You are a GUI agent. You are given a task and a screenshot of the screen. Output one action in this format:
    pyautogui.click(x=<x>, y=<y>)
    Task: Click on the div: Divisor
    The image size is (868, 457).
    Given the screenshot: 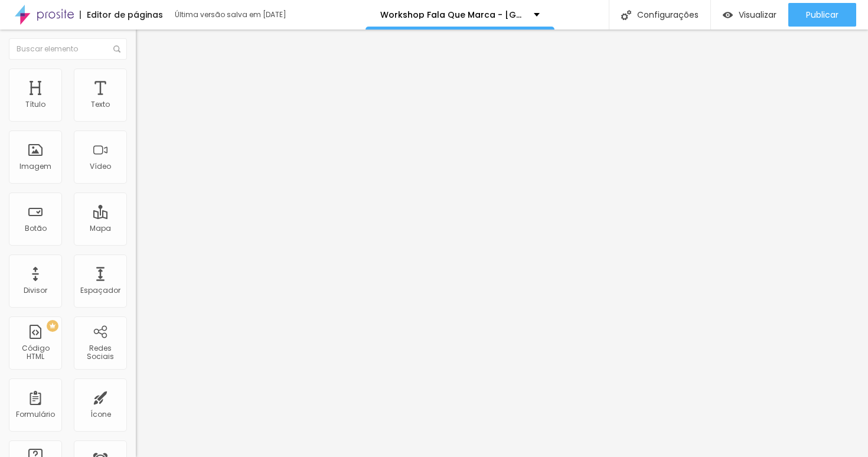 What is the action you would take?
    pyautogui.click(x=35, y=291)
    